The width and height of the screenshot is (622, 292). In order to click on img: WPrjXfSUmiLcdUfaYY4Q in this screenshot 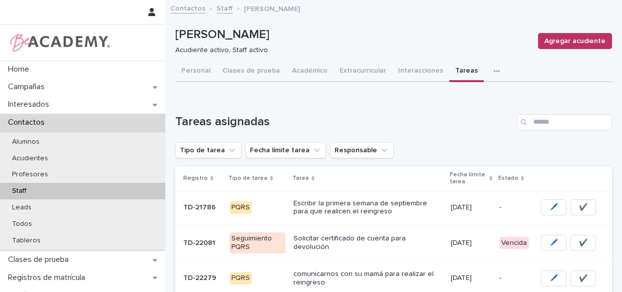, I will do `click(59, 43)`.